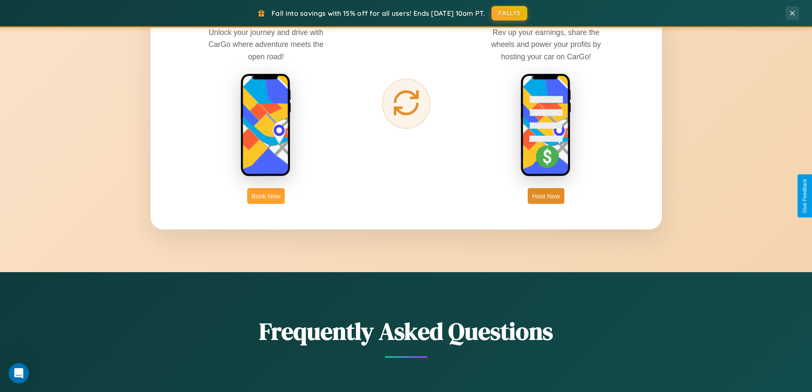 This screenshot has height=392, width=812. I want to click on h2: Frequently Asked Questions, so click(406, 331).